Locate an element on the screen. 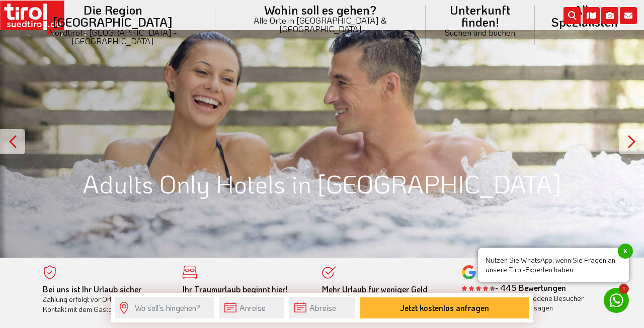 Image resolution: width=644 pixels, height=328 pixels. b: Mehr Urlaub für weniger Geld is located at coordinates (374, 289).